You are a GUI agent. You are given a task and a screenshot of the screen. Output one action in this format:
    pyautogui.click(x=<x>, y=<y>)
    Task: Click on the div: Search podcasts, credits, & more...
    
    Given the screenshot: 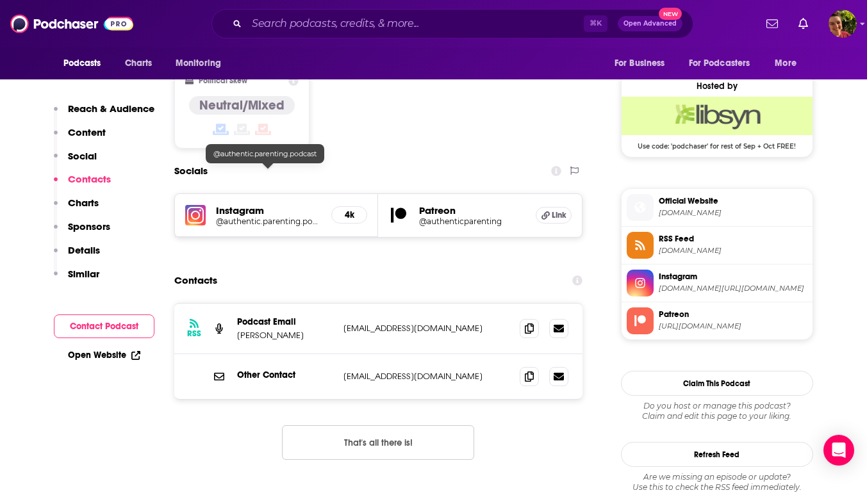 What is the action you would take?
    pyautogui.click(x=452, y=24)
    